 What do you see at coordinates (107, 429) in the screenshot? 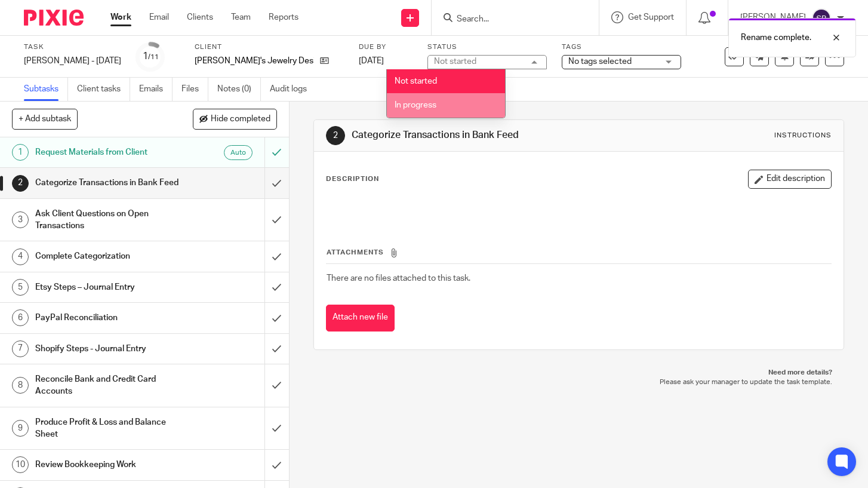
I see `h1: Produce Profit & Loss and Balance Sheet` at bounding box center [107, 429].